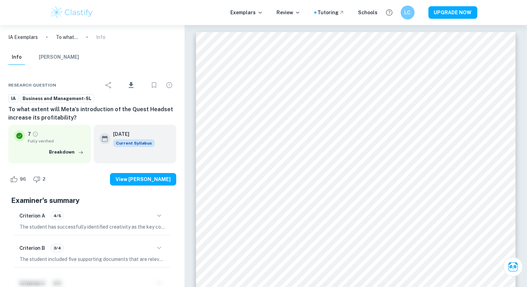 The width and height of the screenshot is (527, 287). What do you see at coordinates (92, 200) in the screenshot?
I see `h5: Examiner's summary` at bounding box center [92, 200].